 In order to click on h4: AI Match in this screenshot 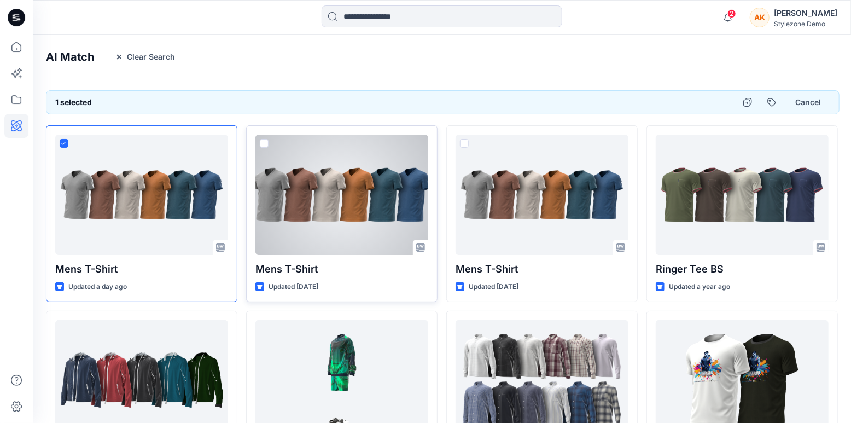, I will do `click(70, 57)`.